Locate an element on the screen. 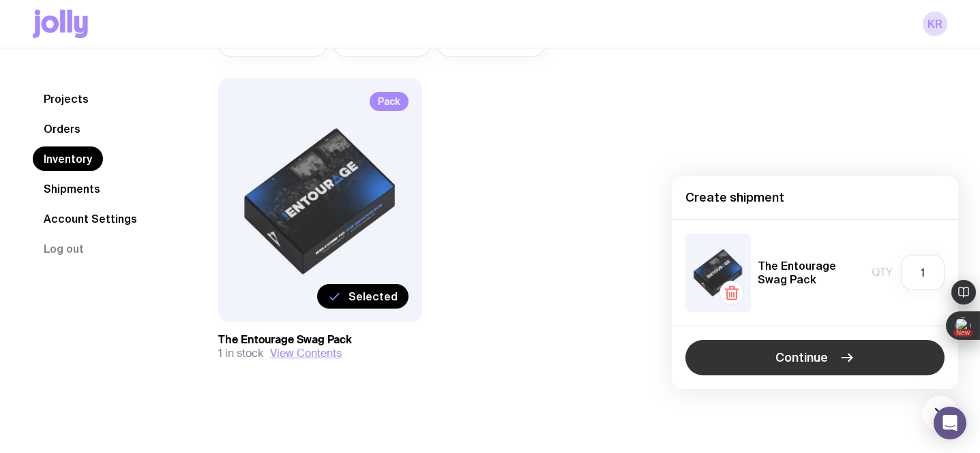 The width and height of the screenshot is (980, 453). h5: The Entourage Swag Pack is located at coordinates (811, 273).